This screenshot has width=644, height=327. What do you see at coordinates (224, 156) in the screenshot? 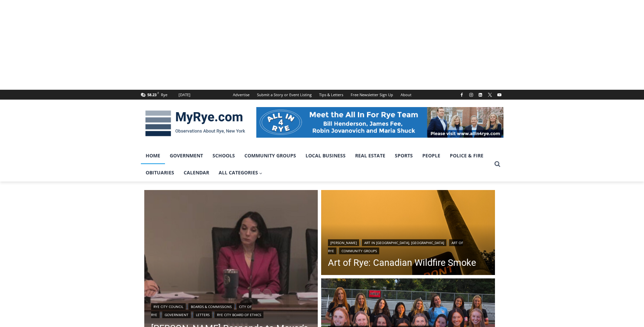
I see `a: Schools` at bounding box center [224, 156].